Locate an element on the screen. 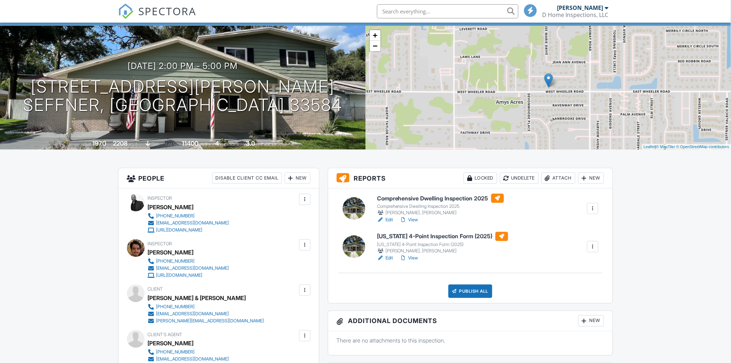  a: © OpenStreetMap contributors is located at coordinates (703, 147).